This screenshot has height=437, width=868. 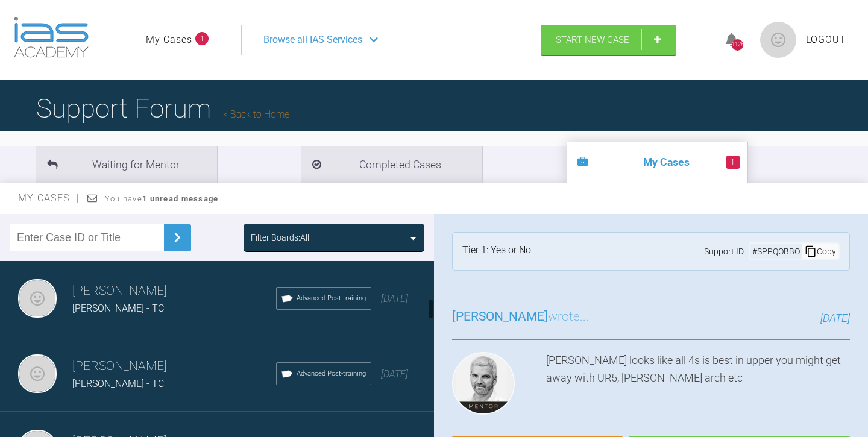 I want to click on input: Enter Case ID or Title, so click(x=87, y=238).